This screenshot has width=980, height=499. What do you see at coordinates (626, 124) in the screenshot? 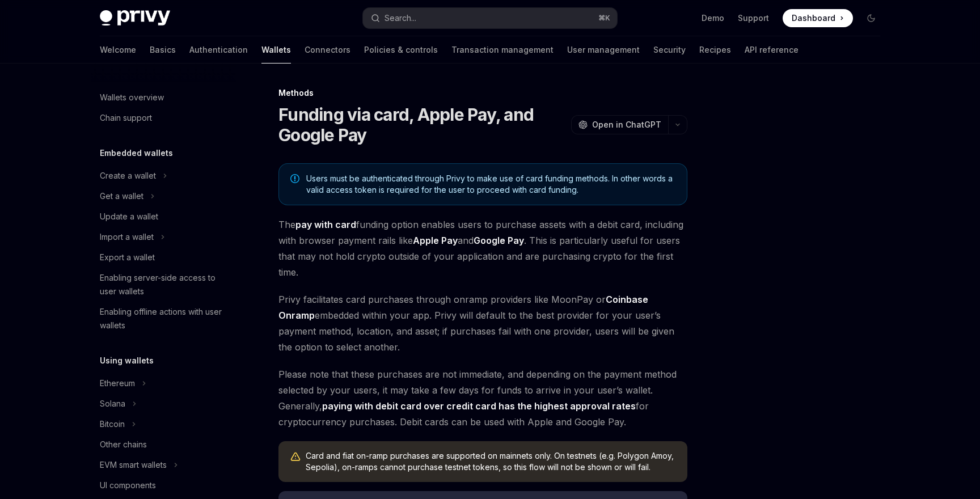
I see `span: Open in ChatGPT` at bounding box center [626, 124].